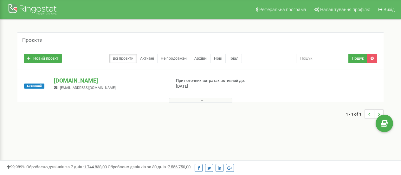 The width and height of the screenshot is (401, 175). Describe the element at coordinates (149, 167) in the screenshot. I see `span: Оброблено дзвінків за 30 днів :` at that location.